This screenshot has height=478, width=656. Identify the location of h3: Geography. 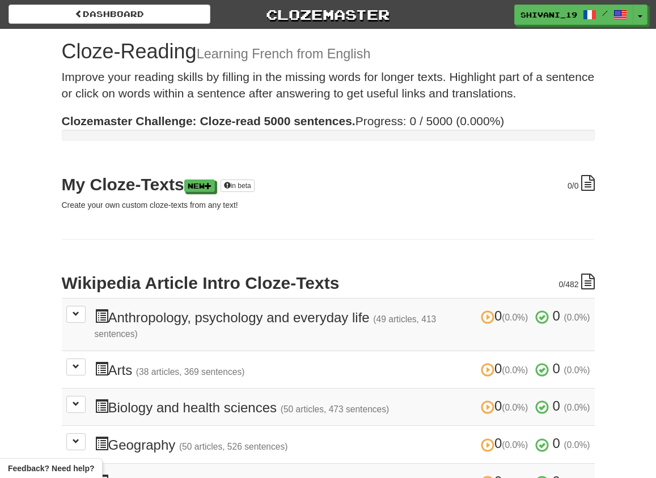
(342, 444).